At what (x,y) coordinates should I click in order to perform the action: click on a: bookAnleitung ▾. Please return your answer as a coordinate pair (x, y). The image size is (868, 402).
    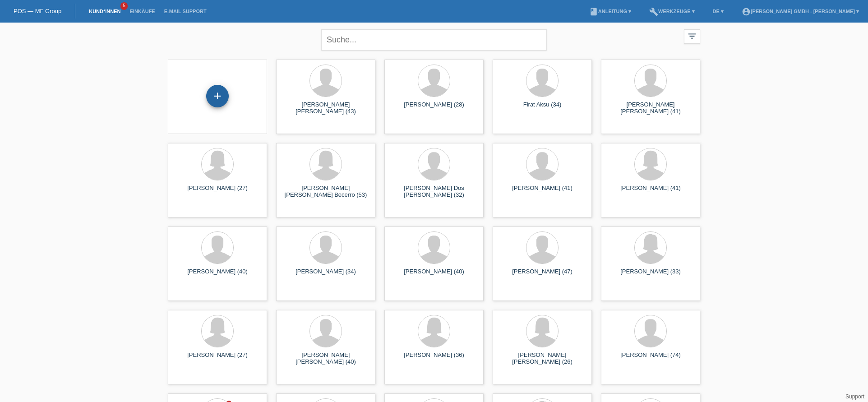
    Looking at the image, I should click on (610, 12).